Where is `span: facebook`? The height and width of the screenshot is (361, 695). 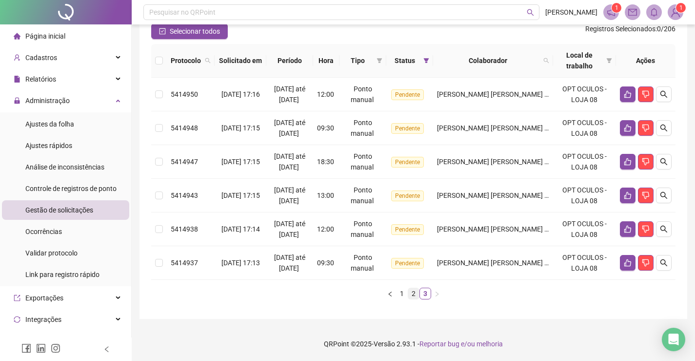 span: facebook is located at coordinates (26, 348).